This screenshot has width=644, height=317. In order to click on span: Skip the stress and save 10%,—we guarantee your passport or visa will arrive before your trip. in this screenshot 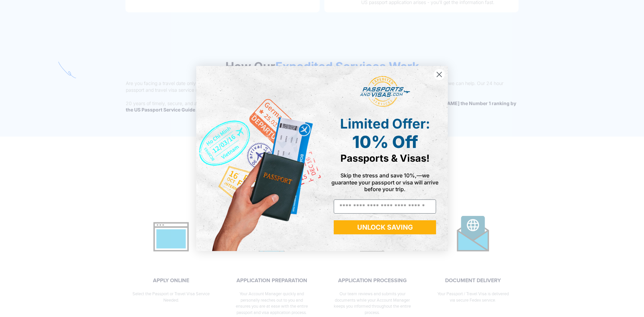, I will do `click(385, 182)`.